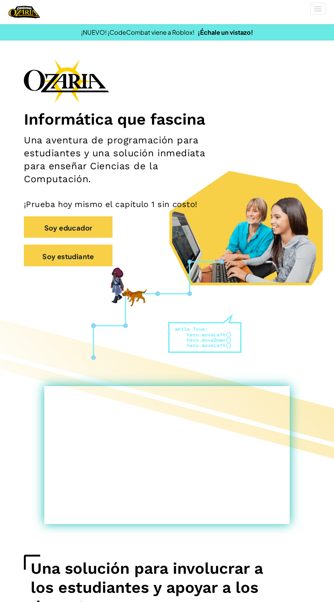 The height and width of the screenshot is (602, 334). Describe the element at coordinates (114, 119) in the screenshot. I see `font: Informática que fascina` at that location.